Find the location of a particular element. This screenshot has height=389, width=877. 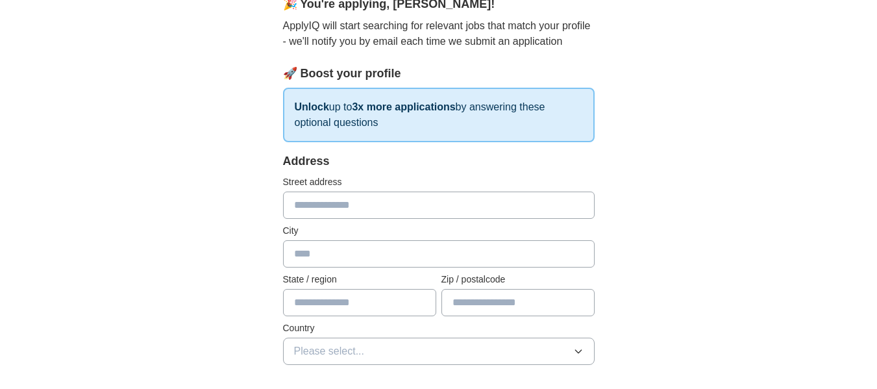

label: Country is located at coordinates (439, 328).